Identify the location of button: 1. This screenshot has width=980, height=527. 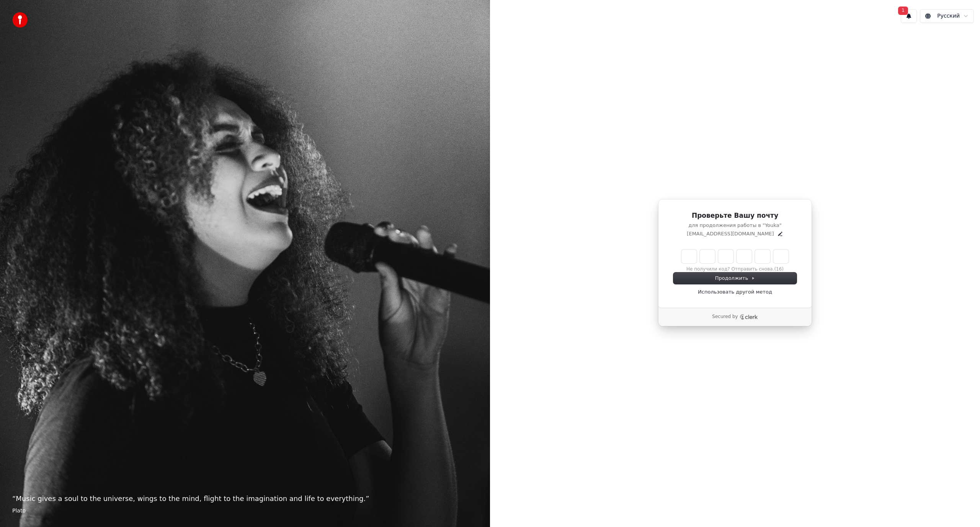
(909, 16).